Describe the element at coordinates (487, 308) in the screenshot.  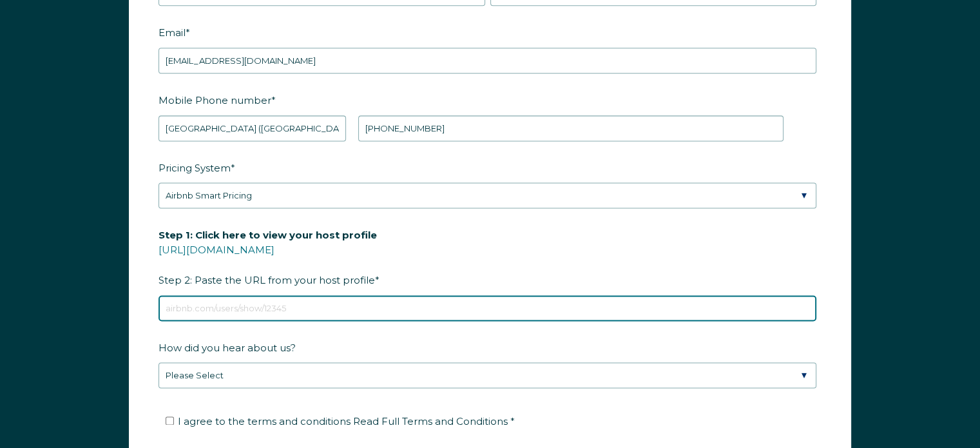
I see `input: airbnb.com/users/show/12345` at that location.